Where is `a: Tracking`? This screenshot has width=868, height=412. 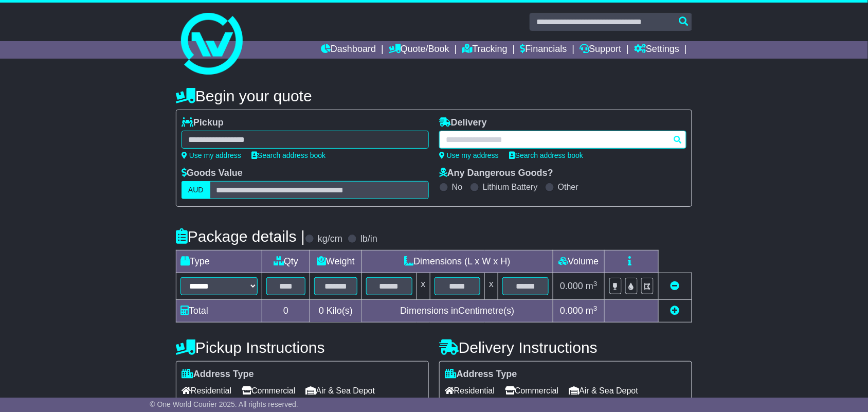
a: Tracking is located at coordinates (485, 50).